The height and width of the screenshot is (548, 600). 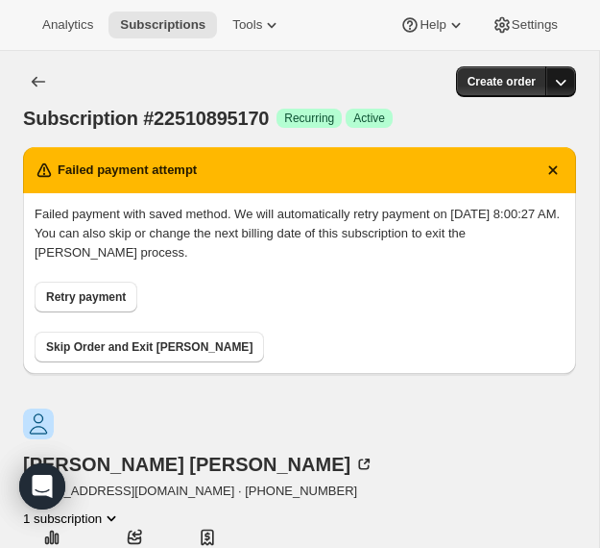 What do you see at coordinates (42, 486) in the screenshot?
I see `div: Open Intercom Messenger` at bounding box center [42, 486].